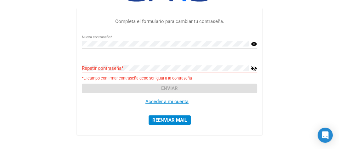 The image size is (339, 149). I want to click on span: Reenviar mail, so click(170, 120).